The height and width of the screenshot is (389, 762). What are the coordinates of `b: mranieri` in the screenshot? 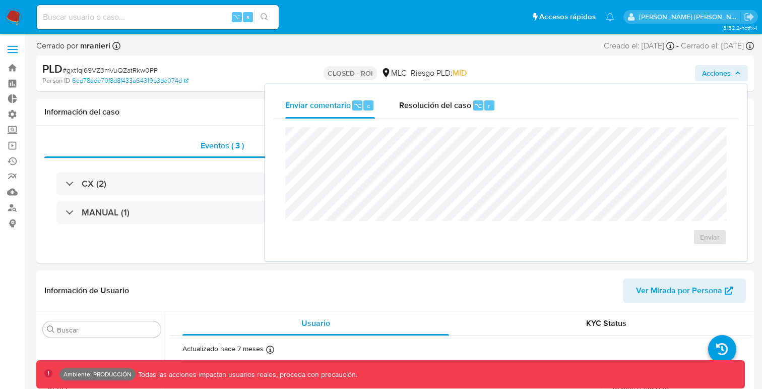 It's located at (94, 45).